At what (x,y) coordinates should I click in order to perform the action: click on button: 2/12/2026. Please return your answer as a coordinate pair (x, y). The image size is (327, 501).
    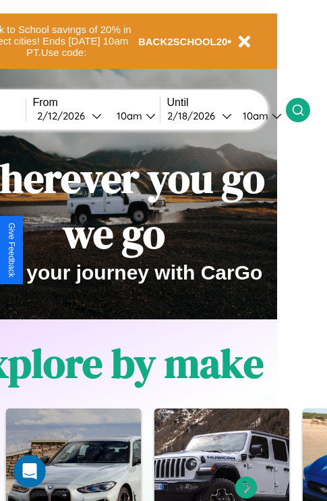
    Looking at the image, I should click on (69, 115).